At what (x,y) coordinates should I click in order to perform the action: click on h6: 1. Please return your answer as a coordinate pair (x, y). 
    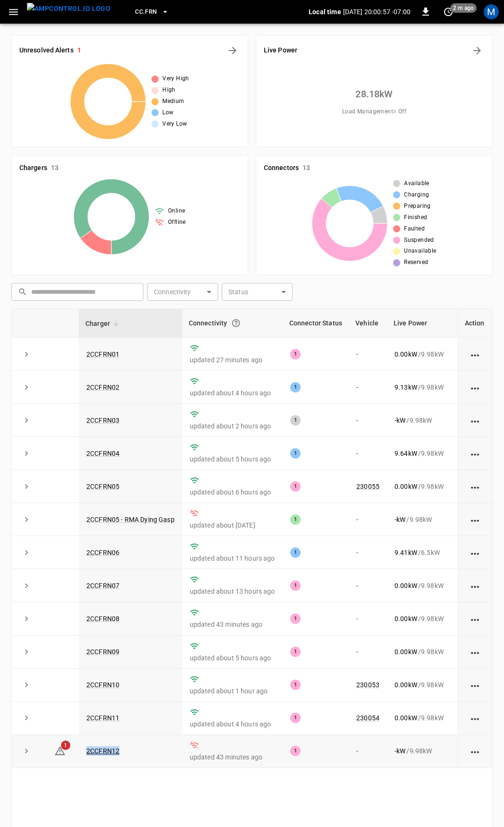
    Looking at the image, I should click on (80, 50).